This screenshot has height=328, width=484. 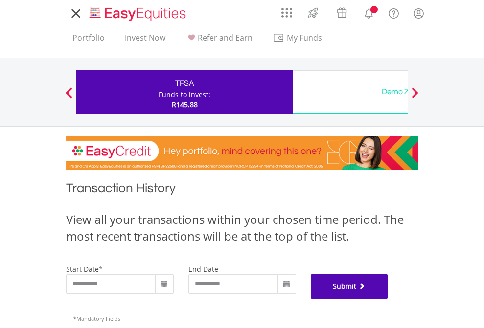 What do you see at coordinates (287, 13) in the screenshot?
I see `img: grid-menu-icon.svg` at bounding box center [287, 13].